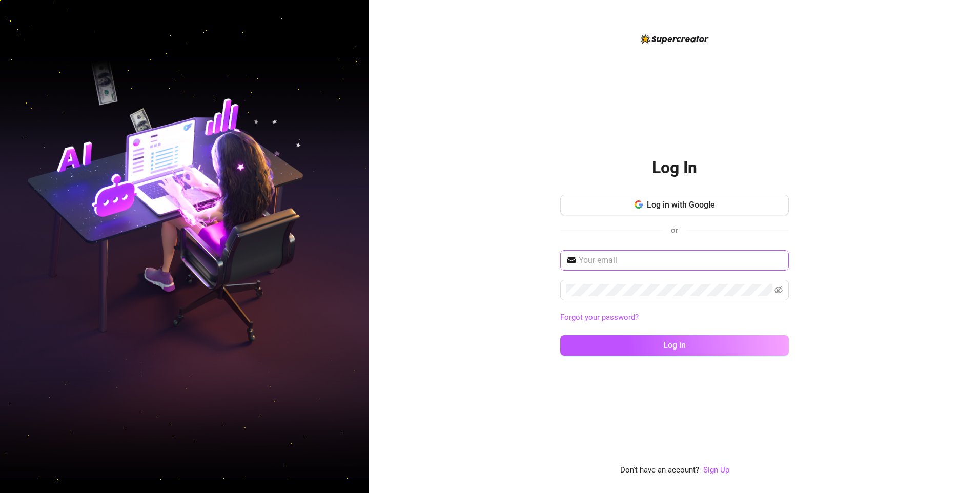 The width and height of the screenshot is (980, 493). Describe the element at coordinates (778, 290) in the screenshot. I see `span: eye-invisible` at that location.